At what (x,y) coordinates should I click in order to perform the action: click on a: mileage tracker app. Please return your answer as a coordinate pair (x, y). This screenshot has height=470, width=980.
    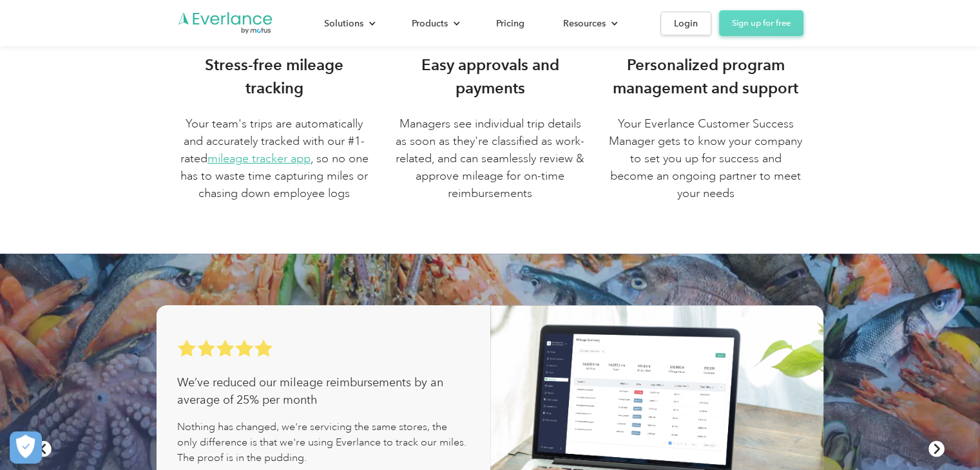
    Looking at the image, I should click on (259, 158).